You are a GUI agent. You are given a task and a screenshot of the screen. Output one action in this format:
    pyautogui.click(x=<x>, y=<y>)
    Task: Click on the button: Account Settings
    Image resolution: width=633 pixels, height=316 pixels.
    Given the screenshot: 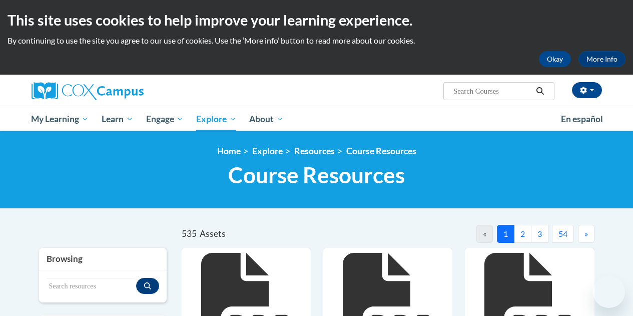 What is the action you would take?
    pyautogui.click(x=587, y=90)
    